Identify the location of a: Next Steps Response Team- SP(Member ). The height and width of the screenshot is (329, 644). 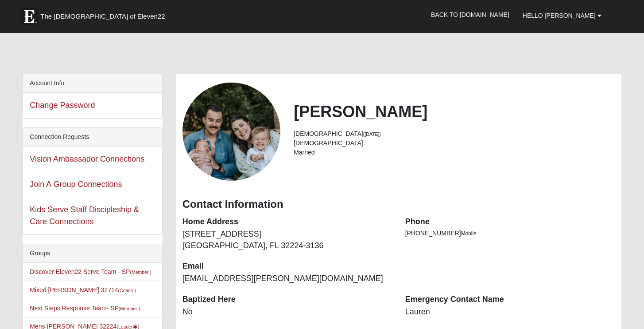
(84, 308).